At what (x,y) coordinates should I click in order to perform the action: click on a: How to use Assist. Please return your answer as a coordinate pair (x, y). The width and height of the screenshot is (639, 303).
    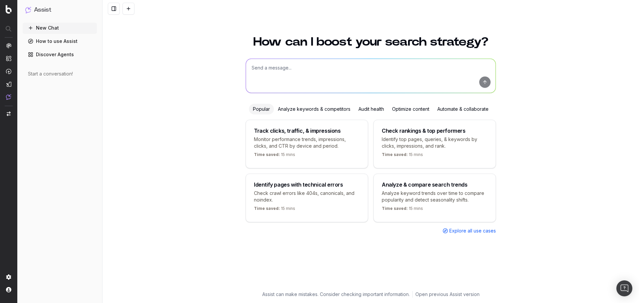
    Looking at the image, I should click on (60, 41).